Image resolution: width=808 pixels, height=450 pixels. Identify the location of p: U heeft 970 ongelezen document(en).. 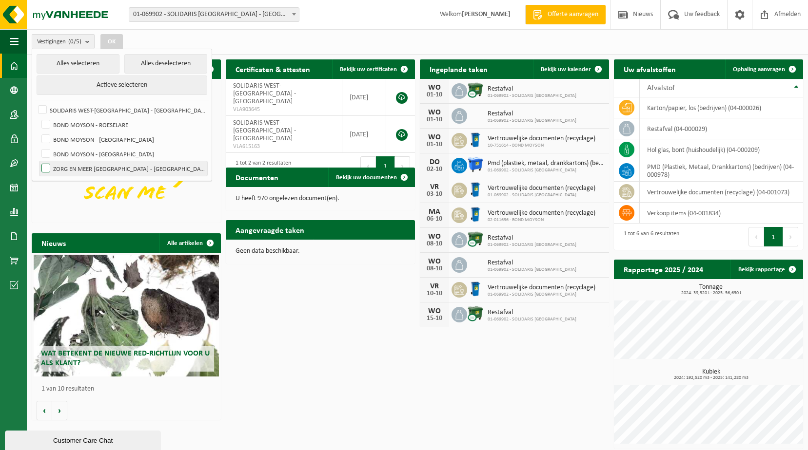
(320, 199).